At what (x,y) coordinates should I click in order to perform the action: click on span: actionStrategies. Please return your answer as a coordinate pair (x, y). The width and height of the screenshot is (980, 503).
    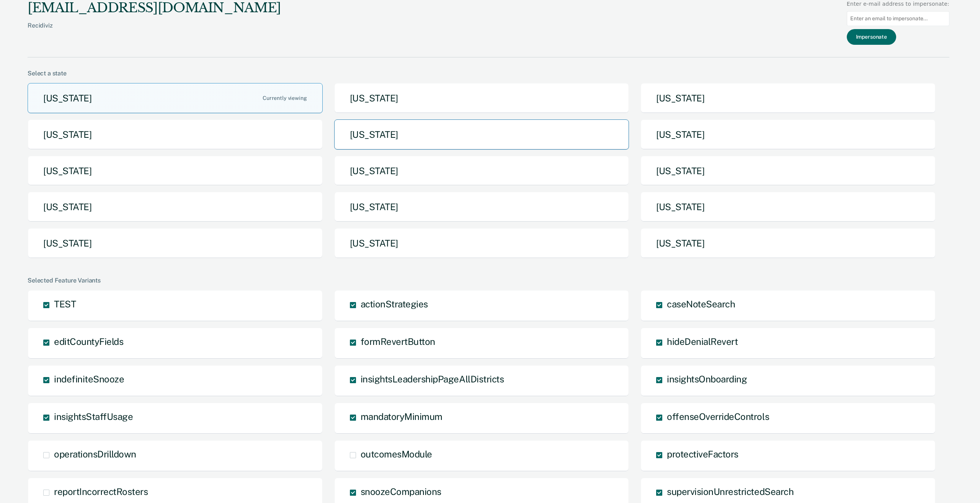
    Looking at the image, I should click on (395, 304).